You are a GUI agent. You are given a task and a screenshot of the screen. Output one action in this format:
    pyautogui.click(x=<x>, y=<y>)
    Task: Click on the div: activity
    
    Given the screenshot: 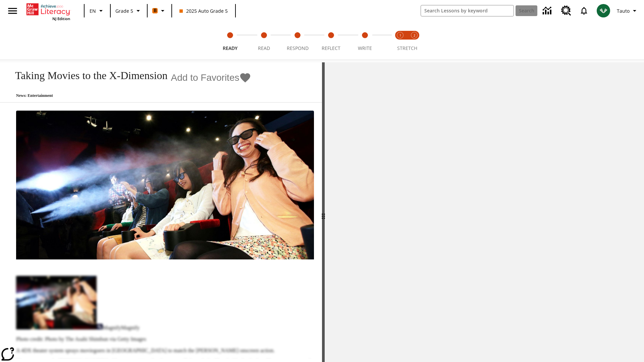 What is the action you would take?
    pyautogui.click(x=484, y=212)
    